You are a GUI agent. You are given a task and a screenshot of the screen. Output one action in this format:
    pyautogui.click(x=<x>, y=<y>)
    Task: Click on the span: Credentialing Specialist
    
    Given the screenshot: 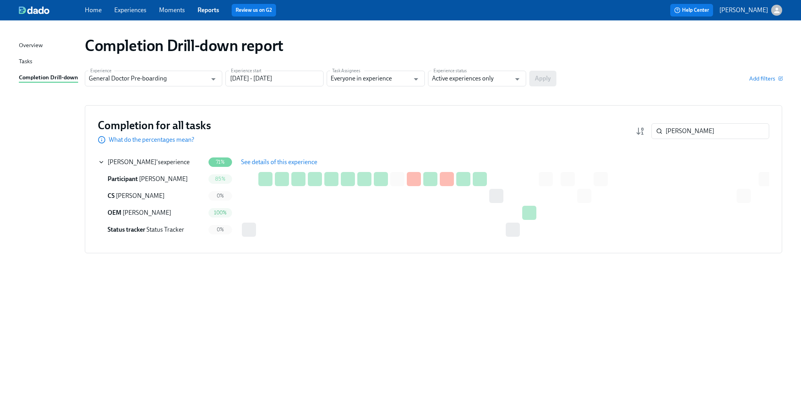 What is the action you would take?
    pyautogui.click(x=111, y=196)
    